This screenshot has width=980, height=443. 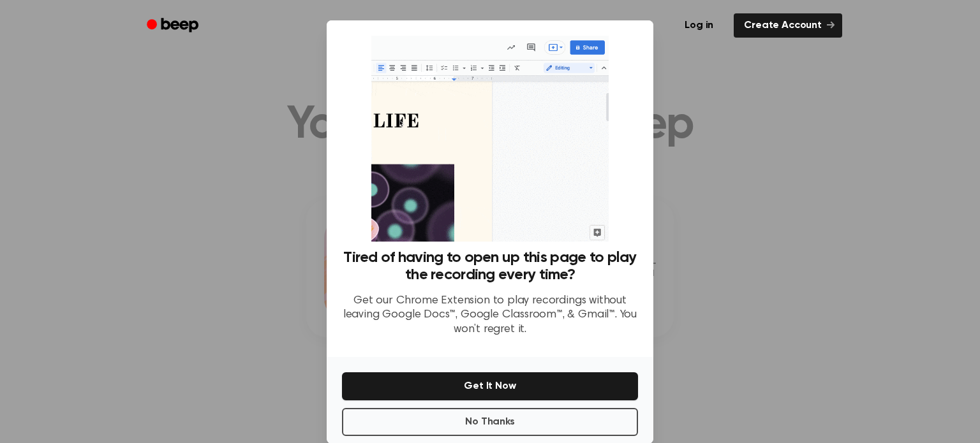 What do you see at coordinates (173, 25) in the screenshot?
I see `a: Beep` at bounding box center [173, 25].